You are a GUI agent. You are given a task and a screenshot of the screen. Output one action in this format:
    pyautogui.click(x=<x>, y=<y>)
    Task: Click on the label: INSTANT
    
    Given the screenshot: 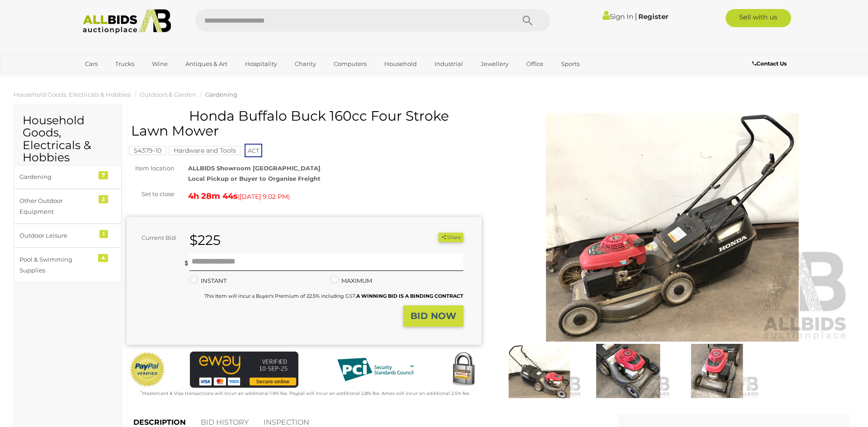 What is the action you would take?
    pyautogui.click(x=208, y=281)
    